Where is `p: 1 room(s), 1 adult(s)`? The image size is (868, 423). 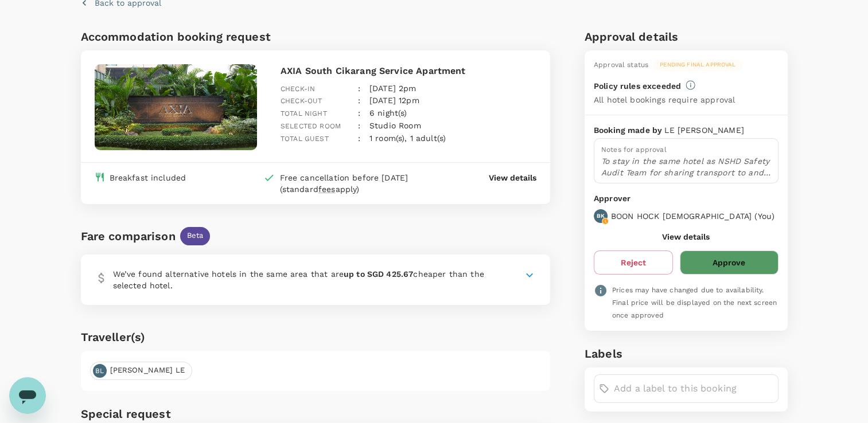 p: 1 room(s), 1 adult(s) is located at coordinates (407, 138).